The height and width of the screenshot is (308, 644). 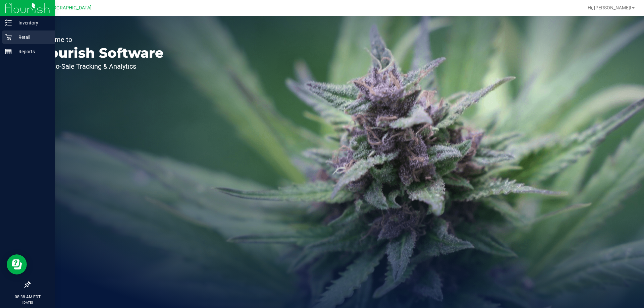 What do you see at coordinates (27, 297) in the screenshot?
I see `p: 08:38 AM EDT` at bounding box center [27, 297].